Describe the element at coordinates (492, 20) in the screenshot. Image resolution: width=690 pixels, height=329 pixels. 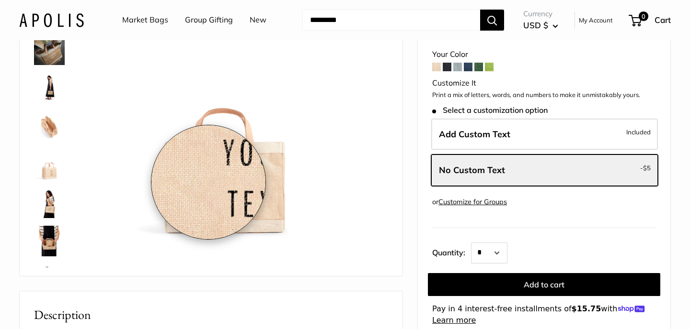
I see `button: Search` at that location.